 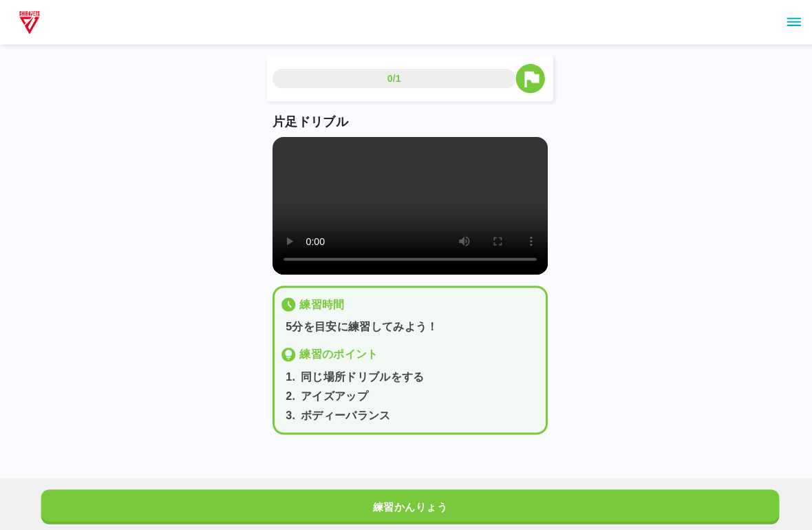 What do you see at coordinates (287, 411) in the screenshot?
I see `p: 3 .` at bounding box center [287, 411].